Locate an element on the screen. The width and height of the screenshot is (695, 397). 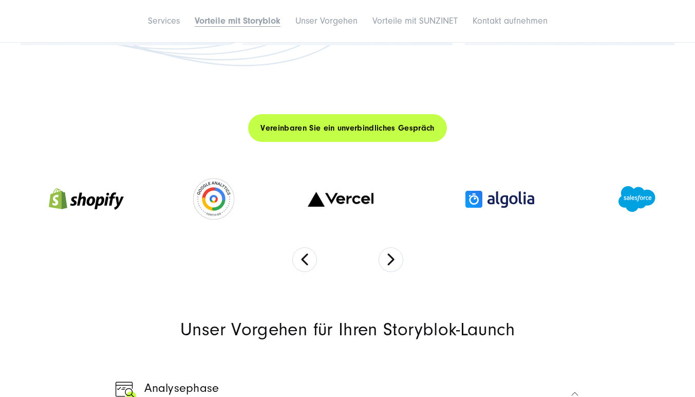
a: Vorteile mit SUNZINET is located at coordinates (415, 21).